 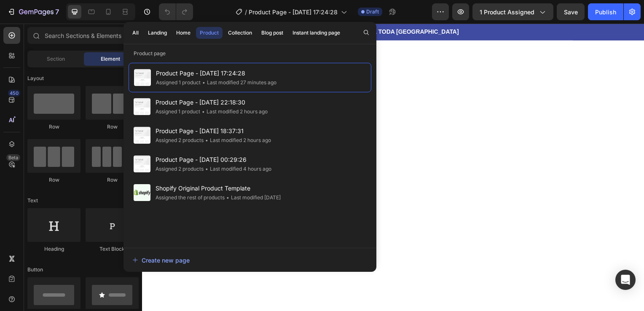 What do you see at coordinates (250, 53) in the screenshot?
I see `p: Product page` at bounding box center [250, 53].